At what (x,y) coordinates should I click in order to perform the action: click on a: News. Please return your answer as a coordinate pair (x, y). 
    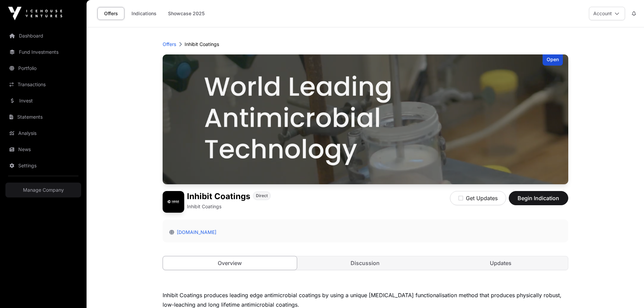
    Looking at the image, I should click on (43, 150).